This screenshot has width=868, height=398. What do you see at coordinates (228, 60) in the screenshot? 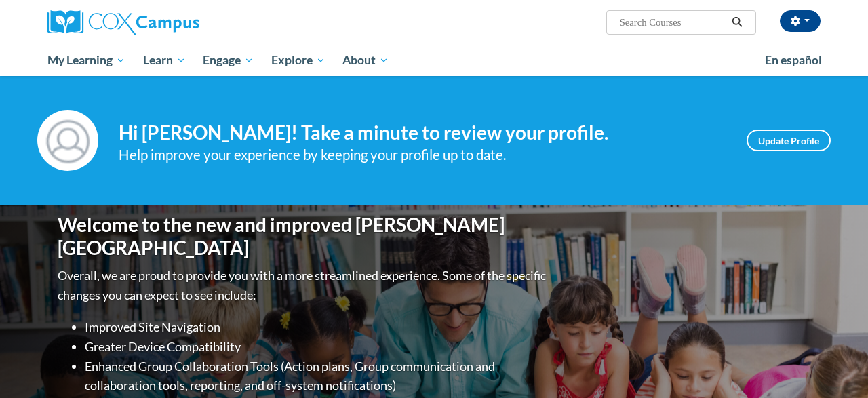
I see `span: Engage` at bounding box center [228, 60].